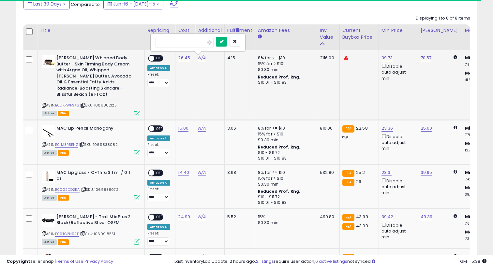  I want to click on strong: Copyright, so click(18, 262).